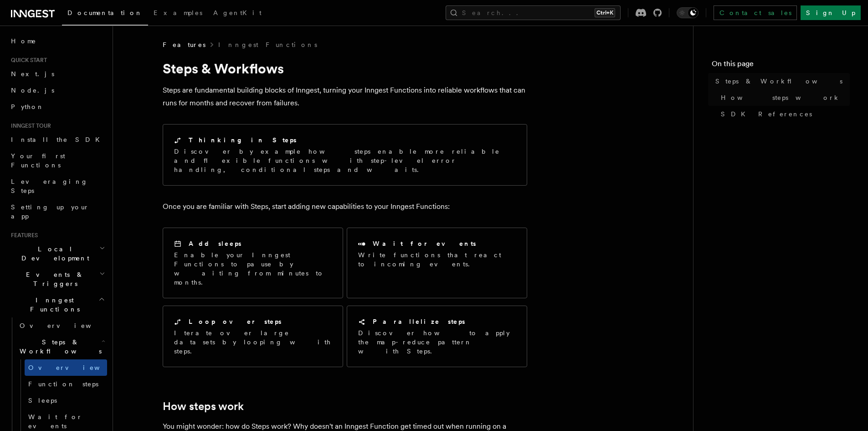 This screenshot has width=868, height=431. What do you see at coordinates (267, 44) in the screenshot?
I see `a: Inngest Functions` at bounding box center [267, 44].